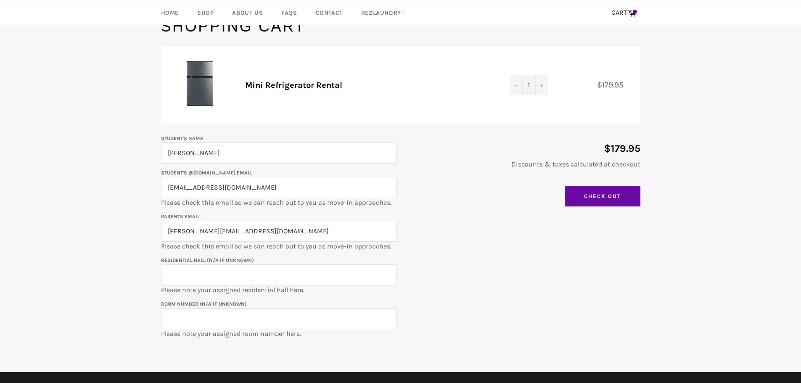 This screenshot has height=383, width=801. I want to click on h1: Shopping Cart, so click(401, 26).